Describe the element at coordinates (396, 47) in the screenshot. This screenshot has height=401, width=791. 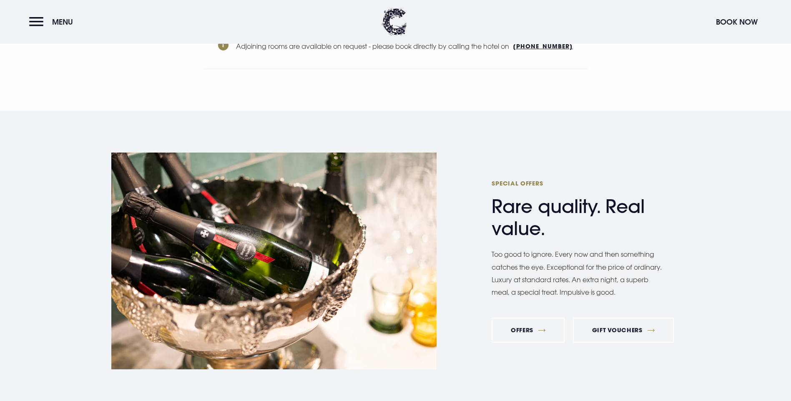
I see `p: Adjoining rooms are available on request - please book directly by calling the hotel on` at that location.